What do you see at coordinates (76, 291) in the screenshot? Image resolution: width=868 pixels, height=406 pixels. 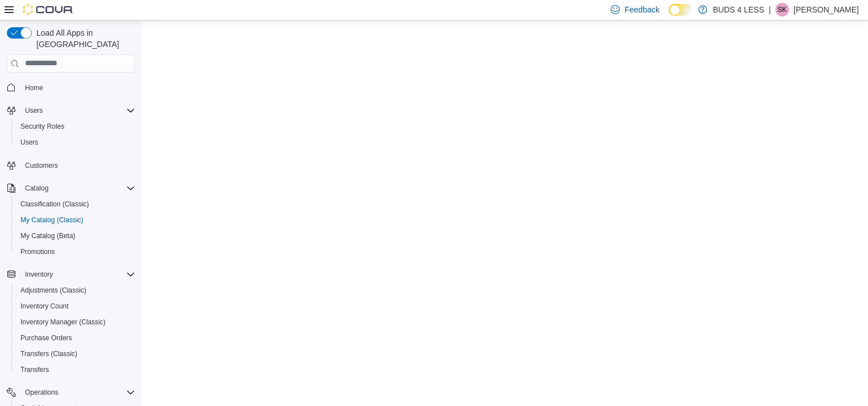 I see `button: Adjustments (Classic)` at bounding box center [76, 291].